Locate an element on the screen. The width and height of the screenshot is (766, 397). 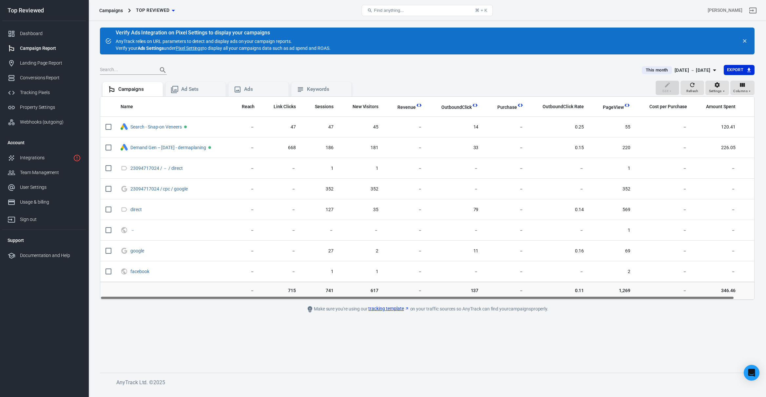
span: Cost per Purchase is located at coordinates (668, 107).